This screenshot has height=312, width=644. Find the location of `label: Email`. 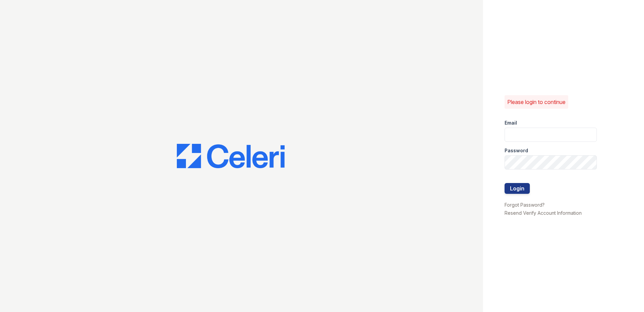

label: Email is located at coordinates (511, 123).